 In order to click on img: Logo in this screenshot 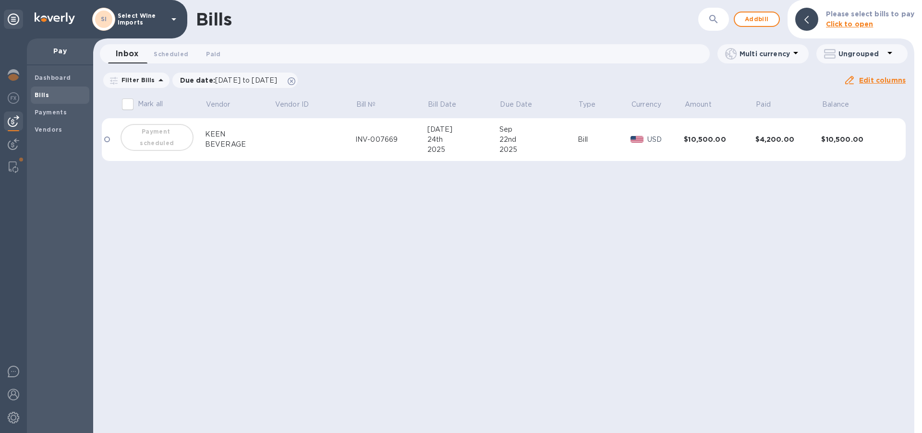, I will do `click(55, 18)`.